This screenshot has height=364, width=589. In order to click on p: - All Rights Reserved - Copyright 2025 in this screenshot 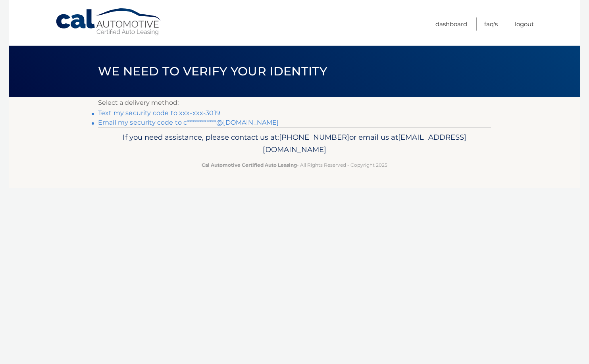, I will do `click(294, 165)`.